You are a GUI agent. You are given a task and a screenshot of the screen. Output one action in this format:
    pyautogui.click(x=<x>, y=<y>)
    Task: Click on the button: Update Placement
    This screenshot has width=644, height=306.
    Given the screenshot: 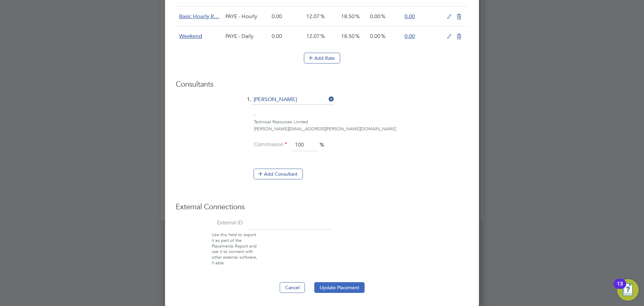 What is the action you would take?
    pyautogui.click(x=340, y=288)
    